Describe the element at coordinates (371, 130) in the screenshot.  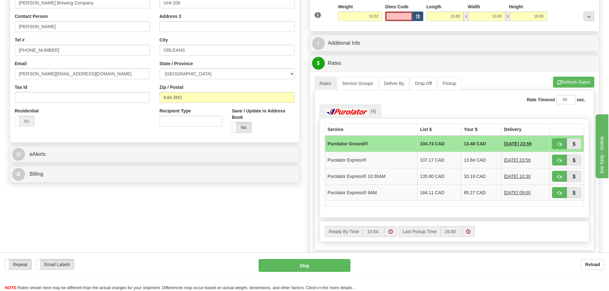
I see `th: Service` at that location.